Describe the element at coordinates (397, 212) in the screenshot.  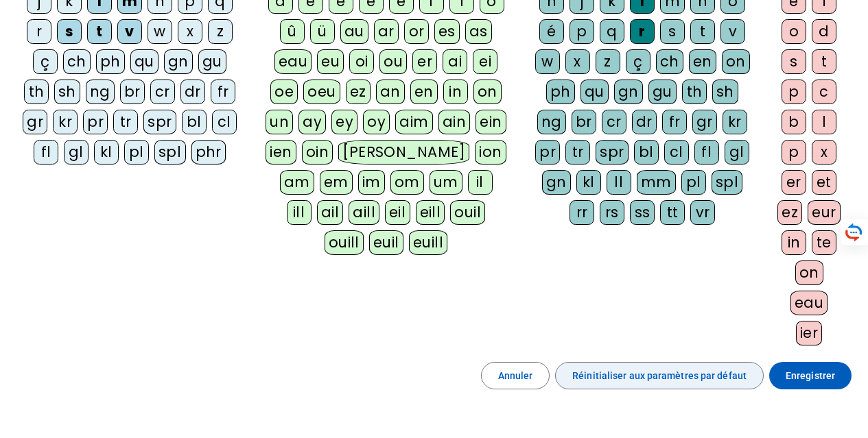
I see `div: eil` at that location.